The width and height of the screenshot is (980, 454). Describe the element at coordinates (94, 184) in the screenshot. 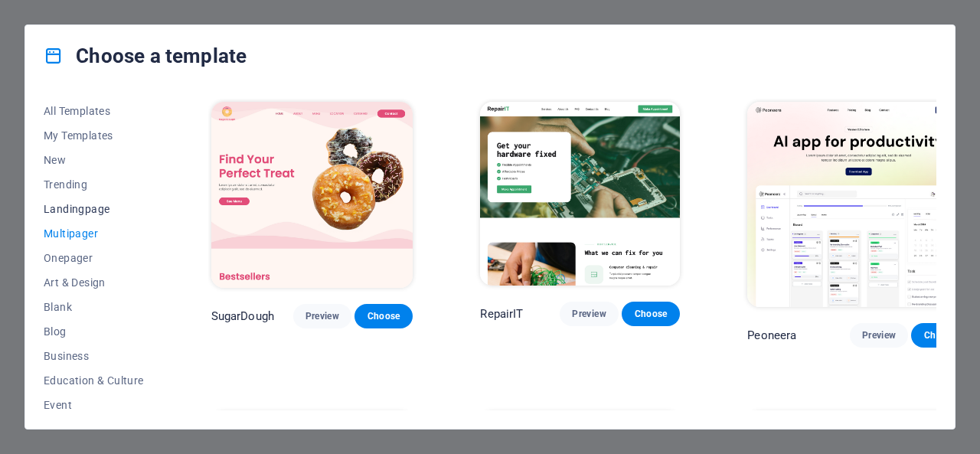

I see `span: Trending` at that location.